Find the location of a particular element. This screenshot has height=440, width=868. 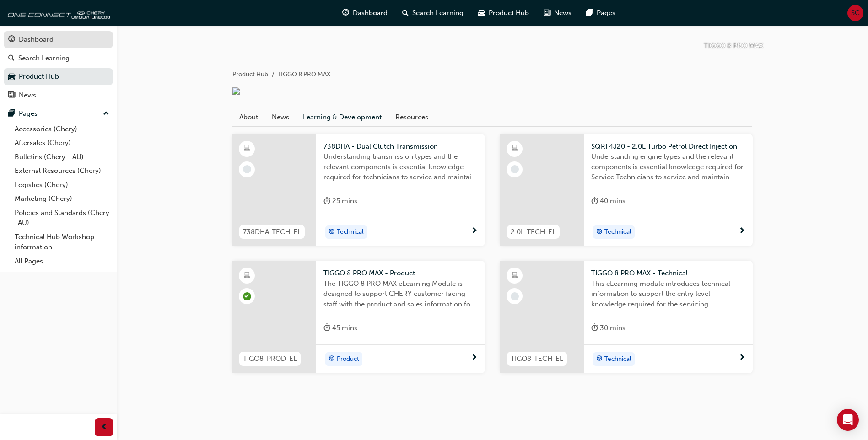

span: Pages is located at coordinates (605, 13).